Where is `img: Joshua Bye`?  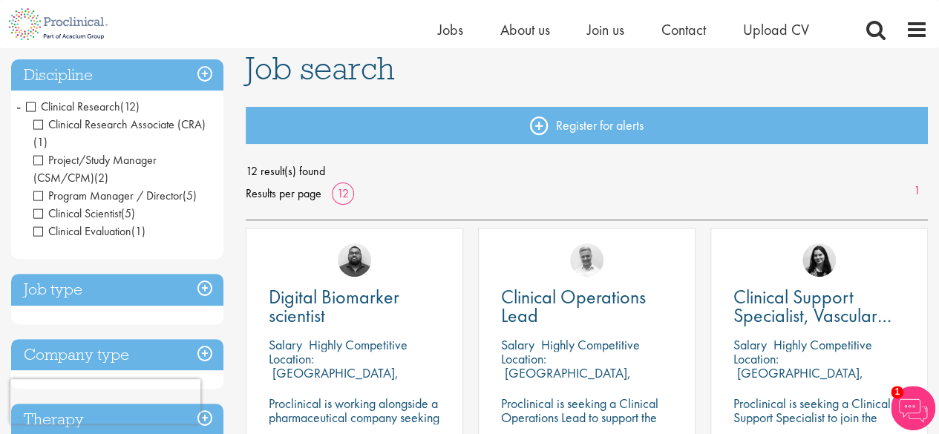
img: Joshua Bye is located at coordinates (586, 260).